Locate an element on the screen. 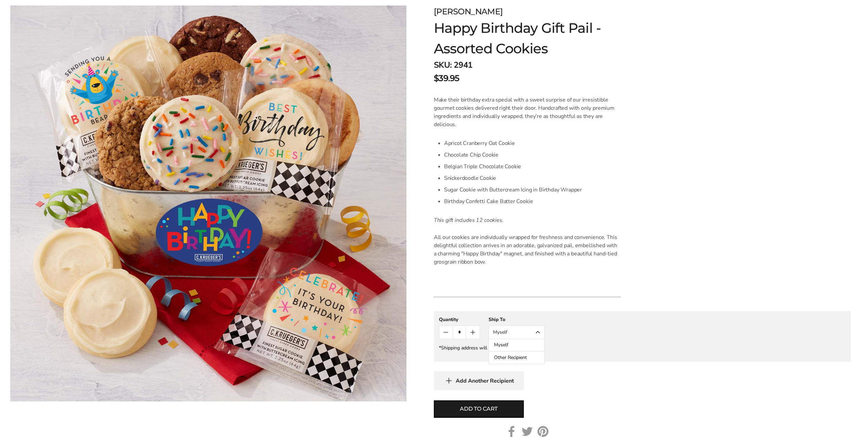  button: Count plus is located at coordinates (473, 332).